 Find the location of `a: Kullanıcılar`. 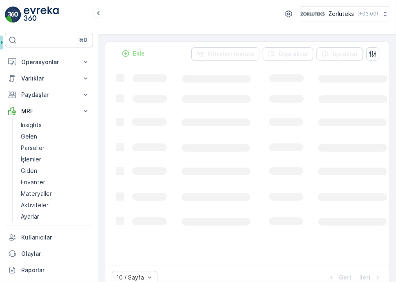

a: Kullanıcılar is located at coordinates (49, 237).